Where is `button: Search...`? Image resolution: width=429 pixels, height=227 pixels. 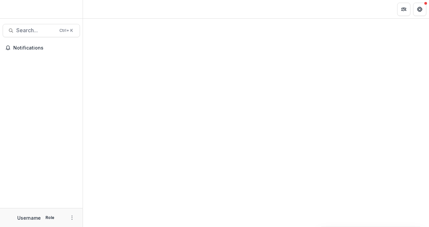 button: Search... is located at coordinates (41, 31).